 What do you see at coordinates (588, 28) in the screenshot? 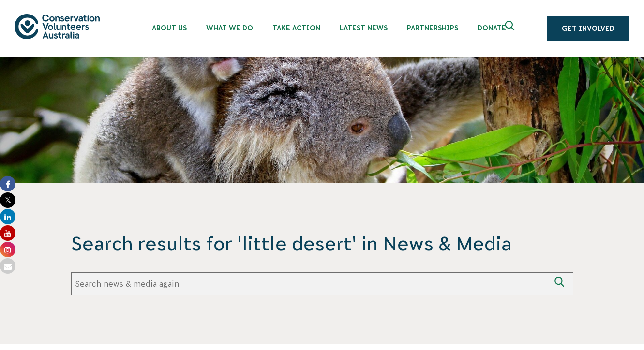
I see `a: Get Involved` at bounding box center [588, 28].